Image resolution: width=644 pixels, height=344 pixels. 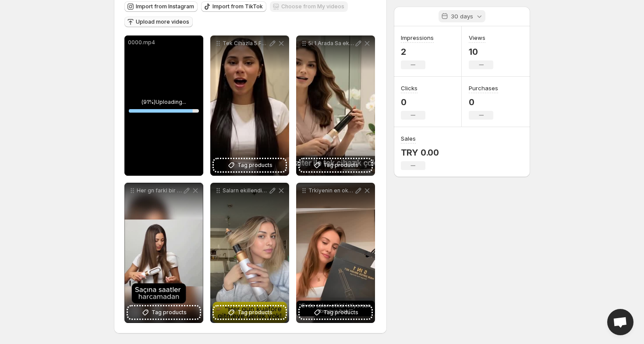 What do you see at coordinates (419, 152) in the screenshot?
I see `p: TRY 0.00` at bounding box center [419, 152].